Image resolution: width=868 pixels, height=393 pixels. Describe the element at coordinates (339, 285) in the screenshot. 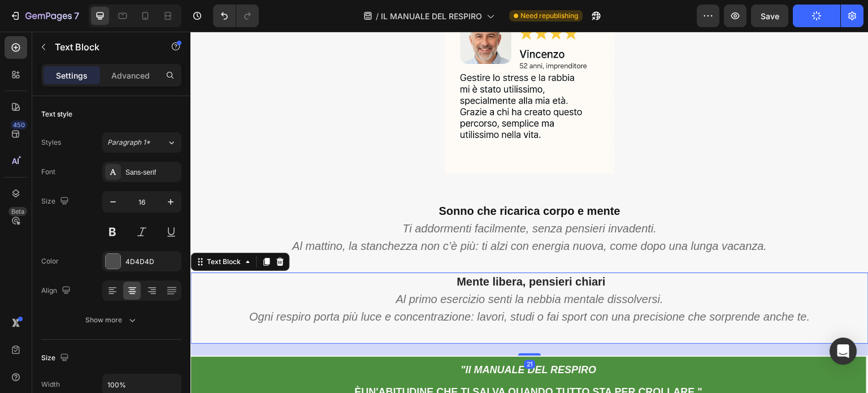

I see `i: Ogni respiro porta più luce e concentrazione: lavori, studi o fai sport con una precisione che so...` at that location.